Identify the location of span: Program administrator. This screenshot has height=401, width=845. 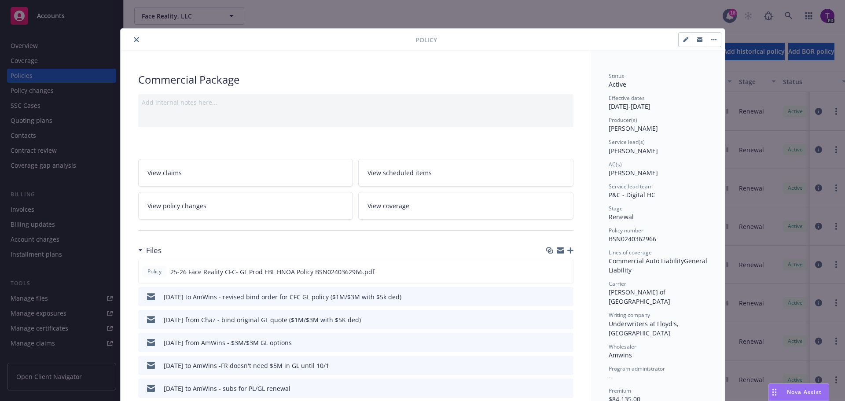
(637, 368).